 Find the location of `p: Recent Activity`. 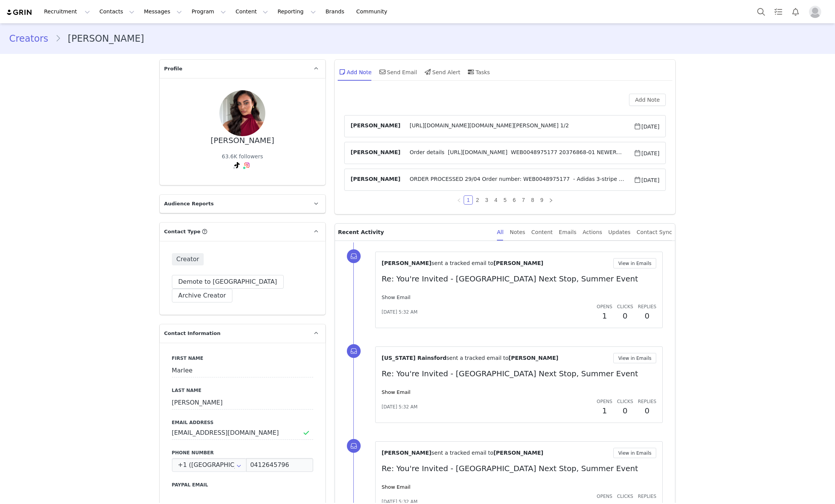

p: Recent Activity is located at coordinates (414, 233).